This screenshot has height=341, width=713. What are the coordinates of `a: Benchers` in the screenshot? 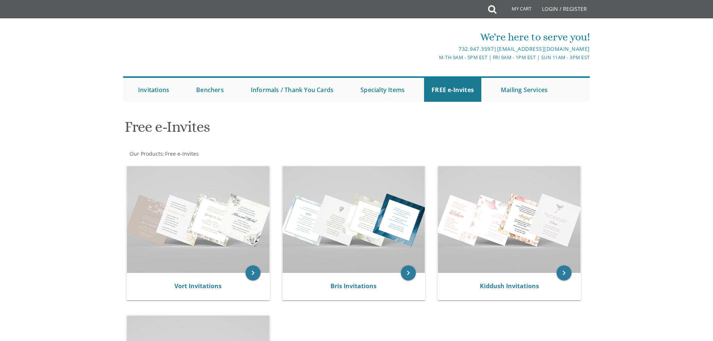 It's located at (210, 90).